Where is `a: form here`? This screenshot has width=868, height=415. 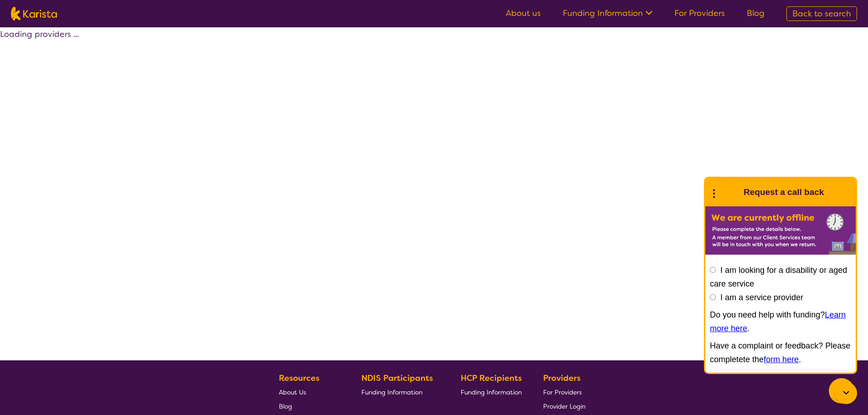 a: form here is located at coordinates (781, 359).